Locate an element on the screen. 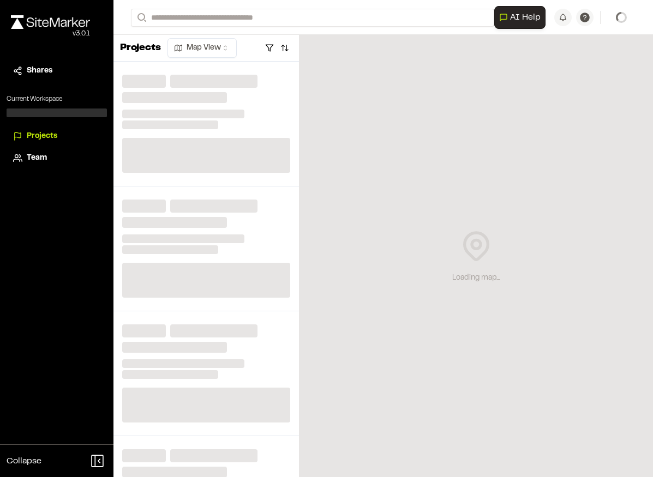 The width and height of the screenshot is (653, 477). p: Current Workspace is located at coordinates (57, 99).